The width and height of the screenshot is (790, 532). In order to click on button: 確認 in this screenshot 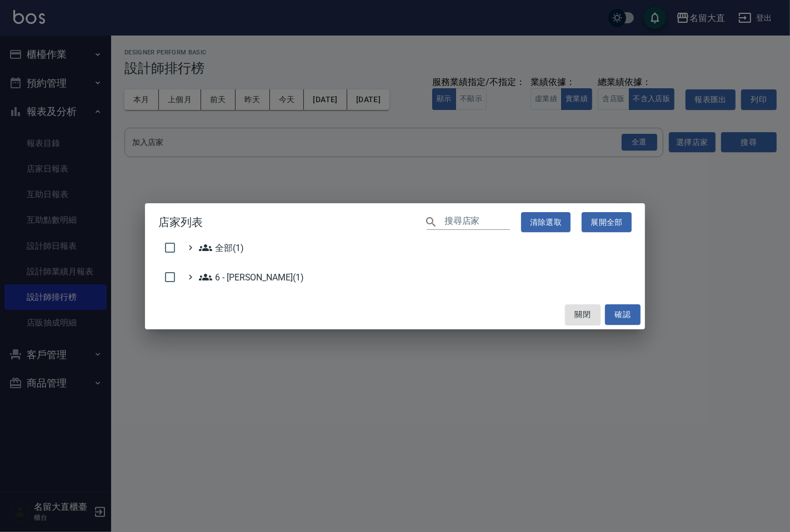, I will do `click(623, 314)`.